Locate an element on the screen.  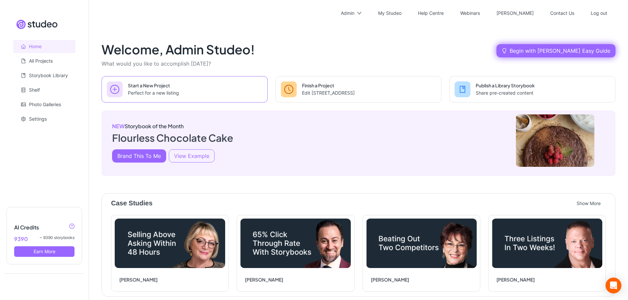
span: Settings is located at coordinates (49, 119).